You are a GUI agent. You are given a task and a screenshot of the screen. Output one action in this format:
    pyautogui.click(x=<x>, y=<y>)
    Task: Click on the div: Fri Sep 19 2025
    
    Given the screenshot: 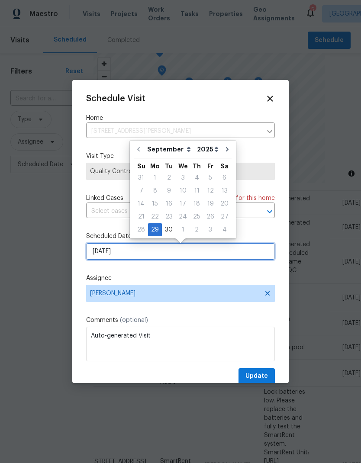 What is the action you would take?
    pyautogui.click(x=210, y=204)
    